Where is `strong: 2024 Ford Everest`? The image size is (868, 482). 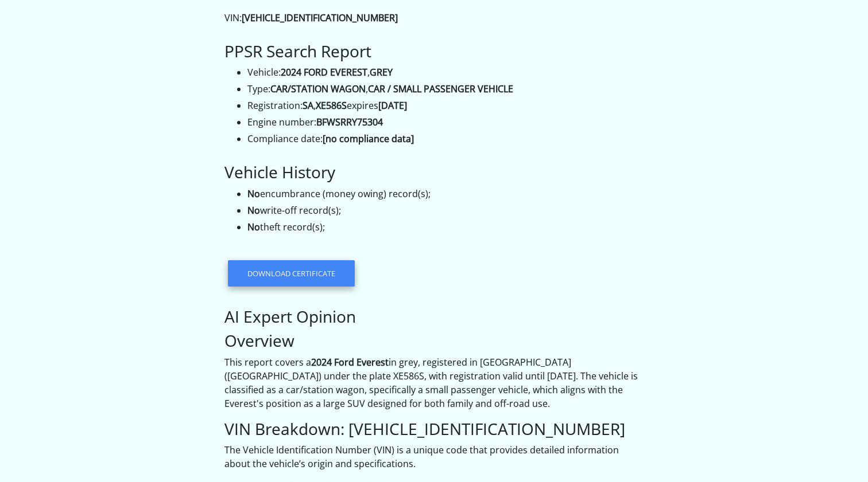
strong: 2024 Ford Everest is located at coordinates (349, 362).